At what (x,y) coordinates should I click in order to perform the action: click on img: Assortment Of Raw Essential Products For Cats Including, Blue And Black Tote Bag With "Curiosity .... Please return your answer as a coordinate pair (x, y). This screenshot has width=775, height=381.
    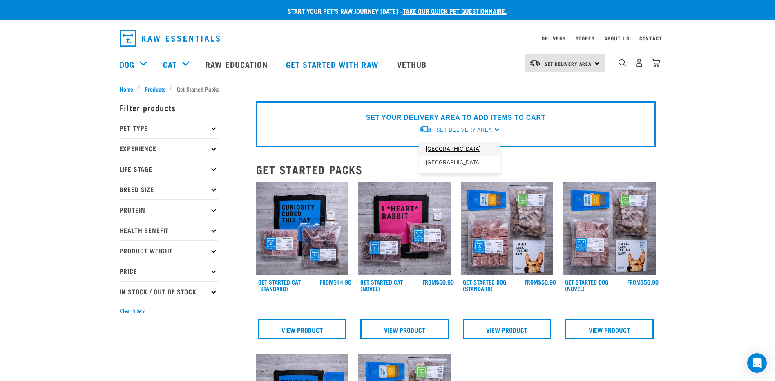
    Looking at the image, I should click on (302, 228).